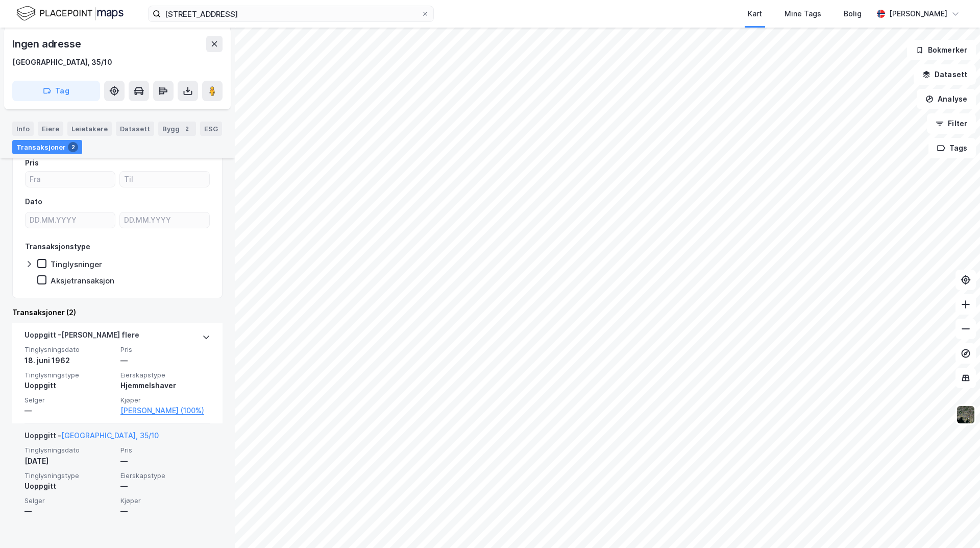 The width and height of the screenshot is (980, 548). Describe the element at coordinates (51, 128) in the screenshot. I see `div: Eiere` at that location.